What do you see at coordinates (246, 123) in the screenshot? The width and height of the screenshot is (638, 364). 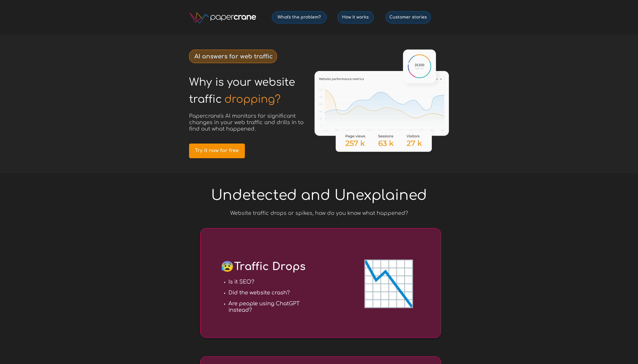 I see `span: Papercrane's AI monitors for significant changes in your web traffic and drills in to find out wh...` at bounding box center [246, 123].